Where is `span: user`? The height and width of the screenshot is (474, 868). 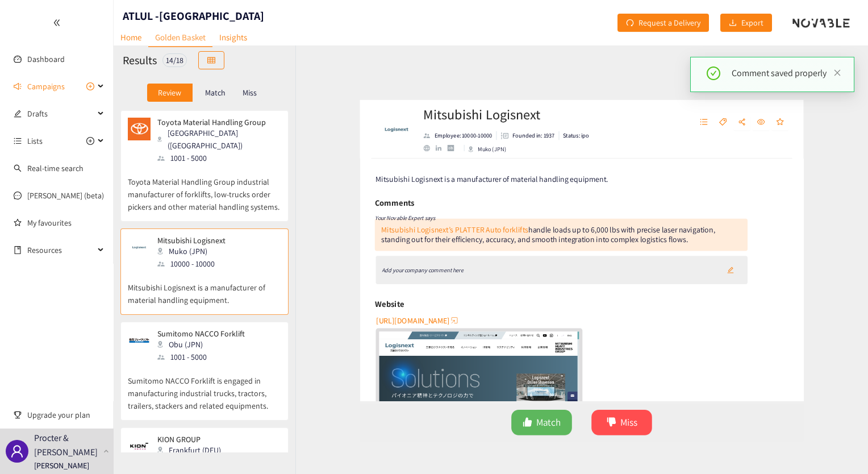
span: user is located at coordinates (17, 451).